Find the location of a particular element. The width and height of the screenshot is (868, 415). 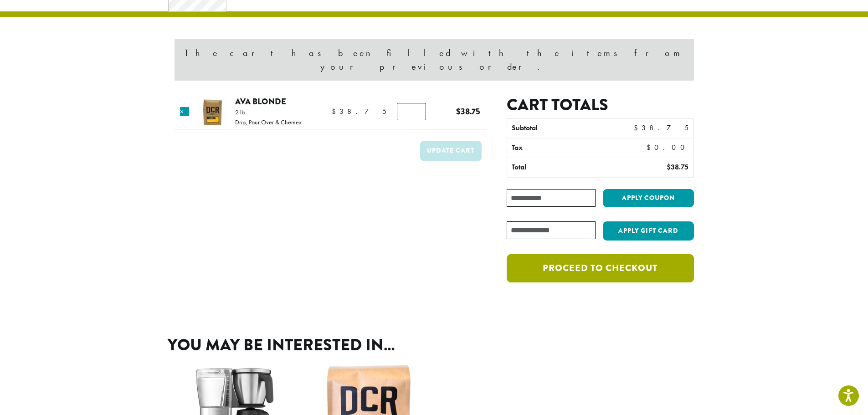

p: Drip, Pour Over & Chemex is located at coordinates (268, 122).